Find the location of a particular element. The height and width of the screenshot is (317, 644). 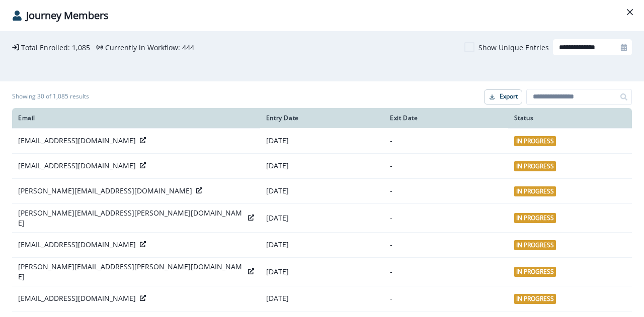

p: Total Enrolled: is located at coordinates (45, 47).